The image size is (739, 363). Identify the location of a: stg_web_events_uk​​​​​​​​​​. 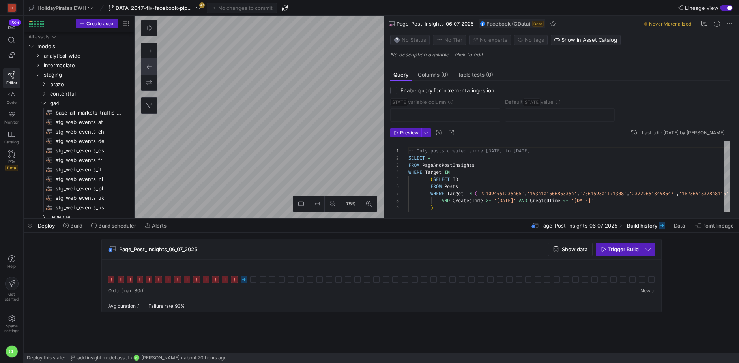
(79, 198).